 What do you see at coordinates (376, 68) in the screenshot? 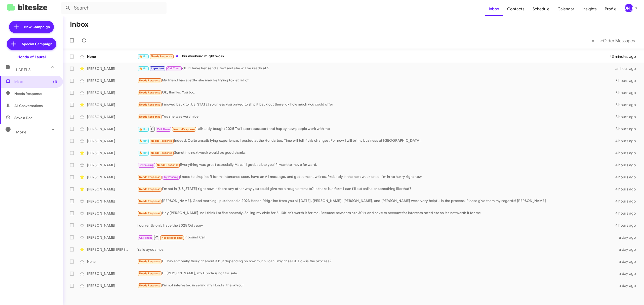
I see `div: ok. I'll have her send a text and she will be ready at 5` at bounding box center [376, 68].